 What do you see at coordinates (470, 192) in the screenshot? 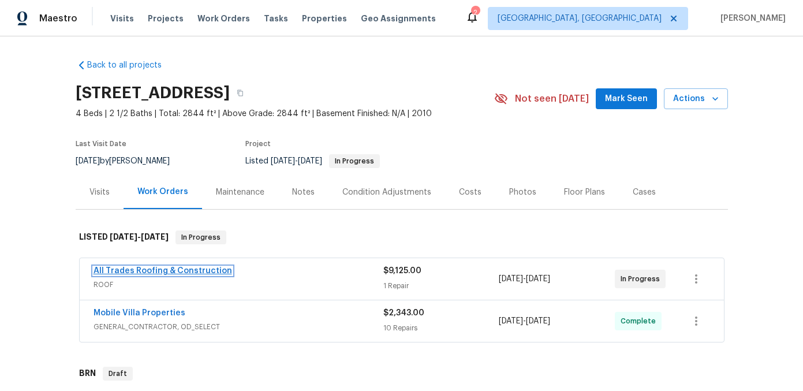
I see `div: Costs` at bounding box center [470, 192].